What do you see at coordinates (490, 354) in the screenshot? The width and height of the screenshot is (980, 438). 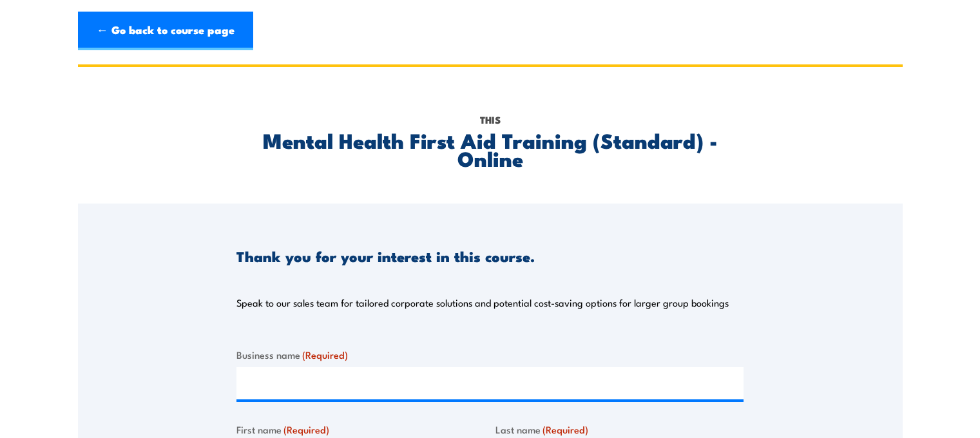 I see `label: Business name` at bounding box center [490, 354].